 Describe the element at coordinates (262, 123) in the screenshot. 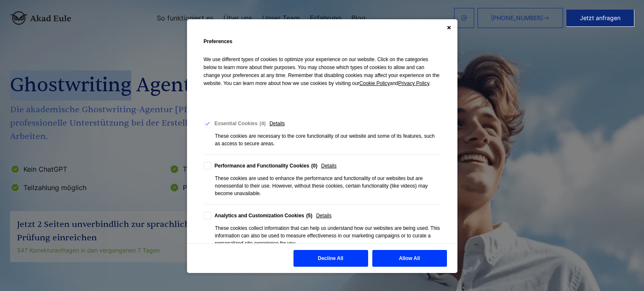

I see `div: 4` at that location.